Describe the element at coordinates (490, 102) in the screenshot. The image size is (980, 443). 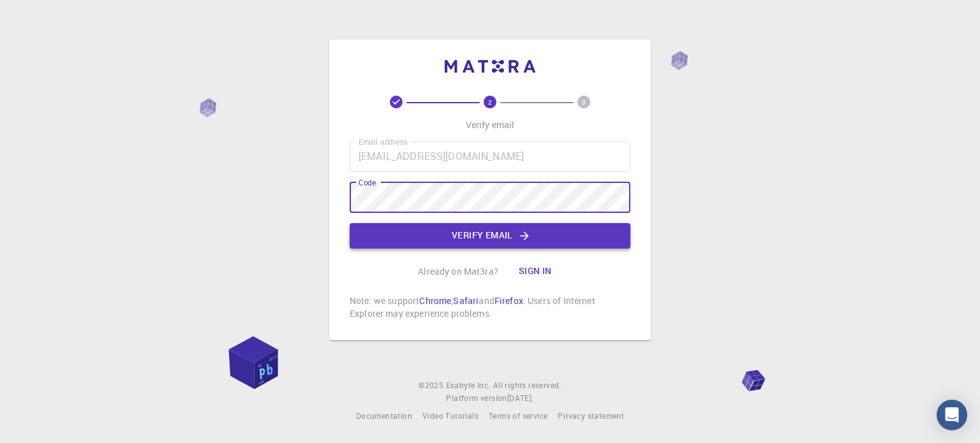
I see `text: 2` at that location.